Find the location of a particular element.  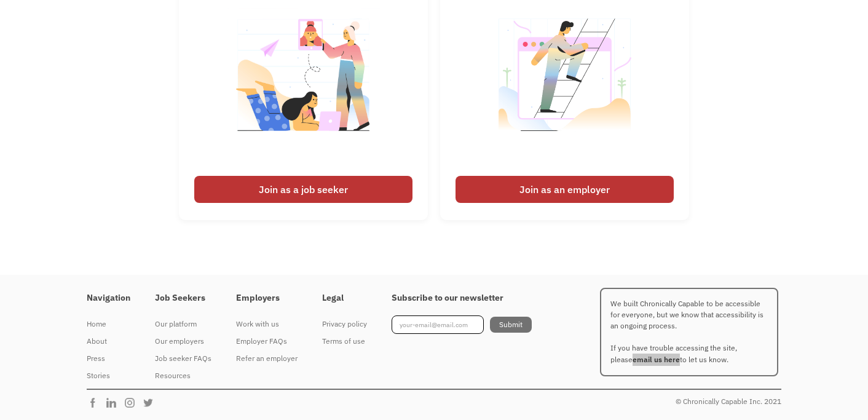

img: Chronically Capable Instagram Page is located at coordinates (133, 403).